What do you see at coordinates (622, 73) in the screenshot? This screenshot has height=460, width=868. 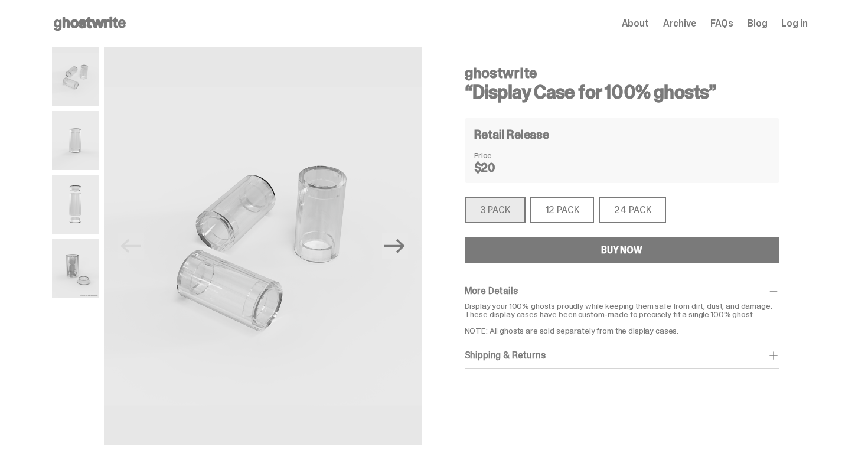 I see `h4: ghostwrite` at bounding box center [622, 73].